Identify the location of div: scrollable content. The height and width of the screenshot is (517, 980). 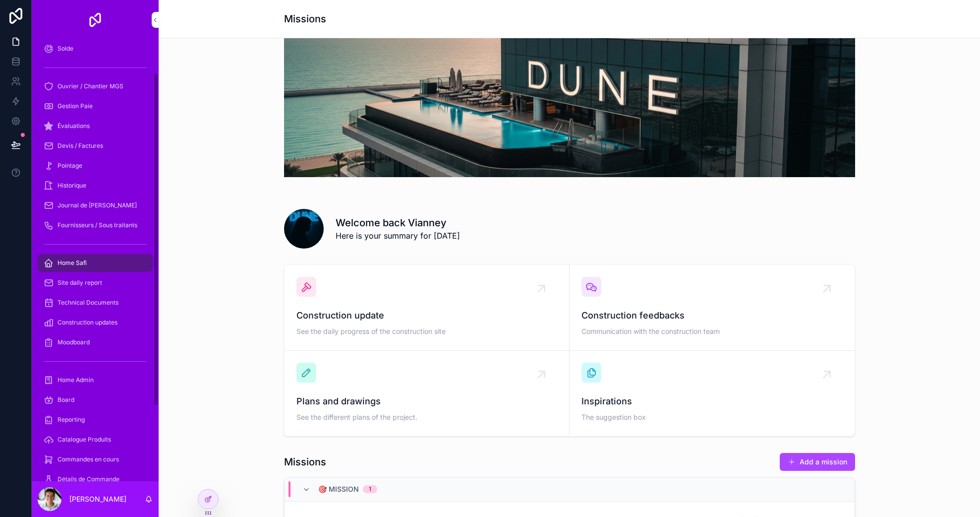
(95, 260).